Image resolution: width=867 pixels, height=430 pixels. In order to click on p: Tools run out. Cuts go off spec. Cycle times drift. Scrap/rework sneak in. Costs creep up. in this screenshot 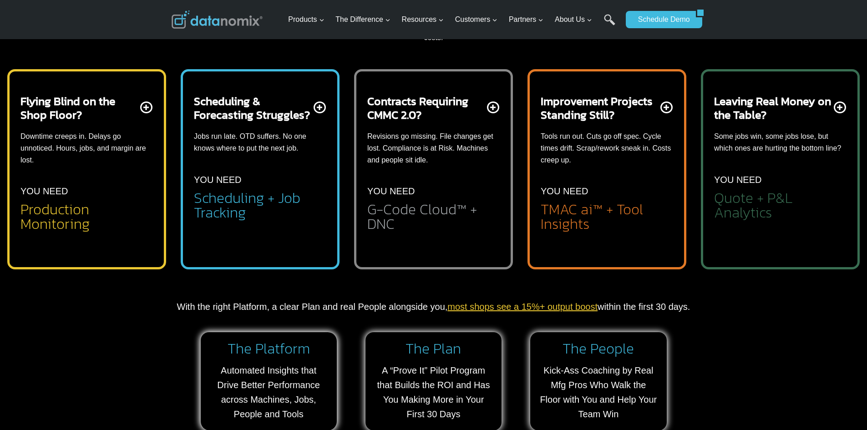, I will do `click(607, 148)`.